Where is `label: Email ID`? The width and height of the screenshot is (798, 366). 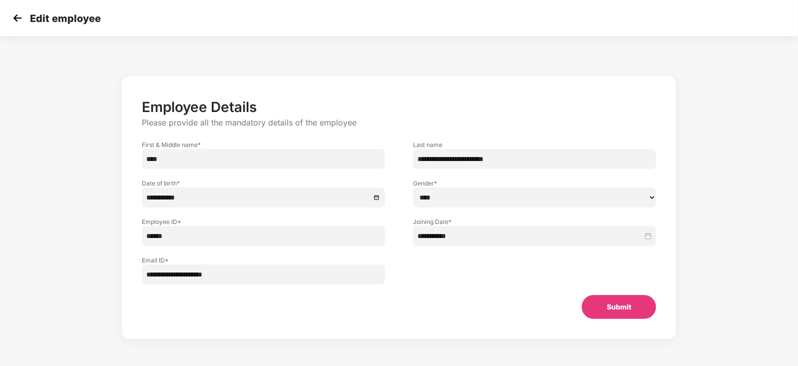 label: Email ID is located at coordinates (263, 260).